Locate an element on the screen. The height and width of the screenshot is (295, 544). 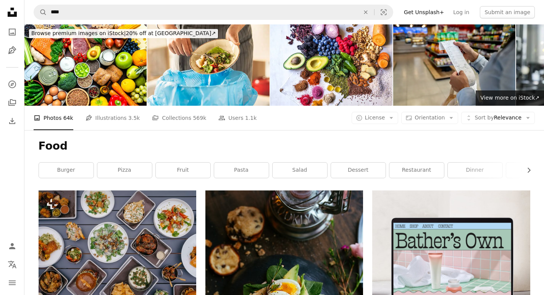
a: Download History is located at coordinates (12, 121).